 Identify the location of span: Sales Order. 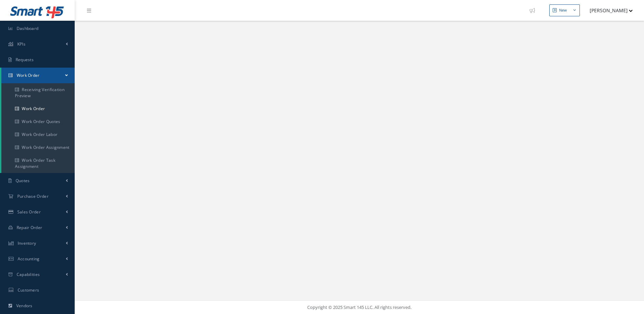
(29, 211).